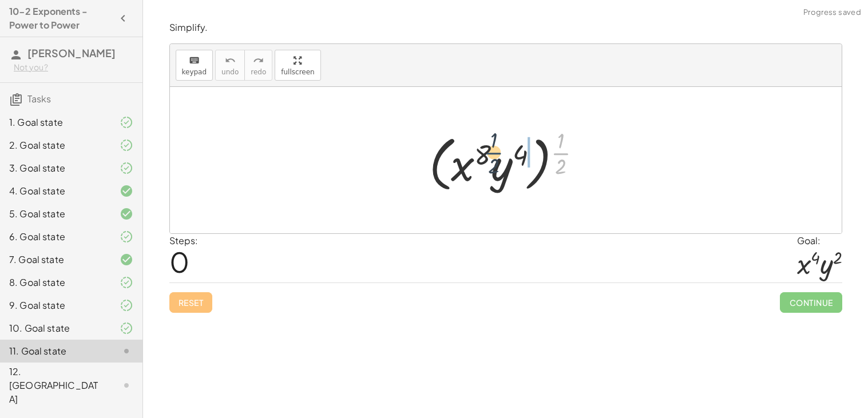 This screenshot has height=418, width=868. Describe the element at coordinates (60, 18) in the screenshot. I see `h4: 10-2 Exponents - Power to Power` at that location.